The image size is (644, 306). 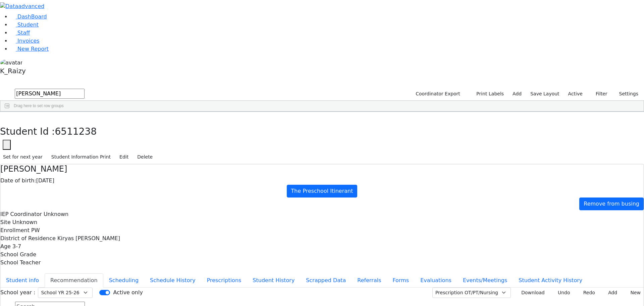 What do you see at coordinates (23, 32) in the screenshot?
I see `span: Staff` at bounding box center [23, 32].